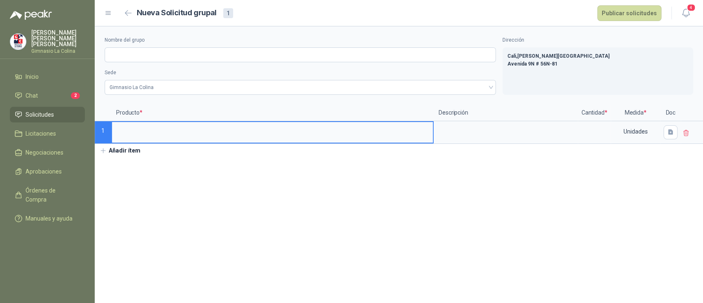 This screenshot has height=303, width=703. I want to click on a: Licitaciones, so click(47, 134).